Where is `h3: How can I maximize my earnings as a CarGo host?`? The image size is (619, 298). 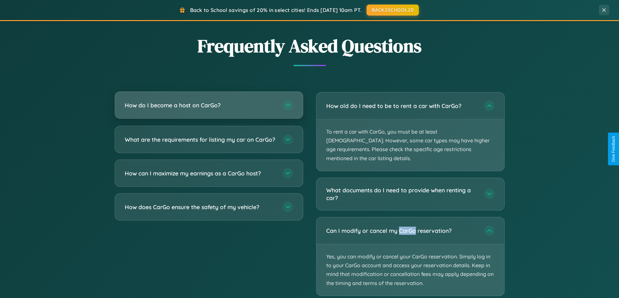 h3: How can I maximize my earnings as a CarGo host? is located at coordinates (200, 173).